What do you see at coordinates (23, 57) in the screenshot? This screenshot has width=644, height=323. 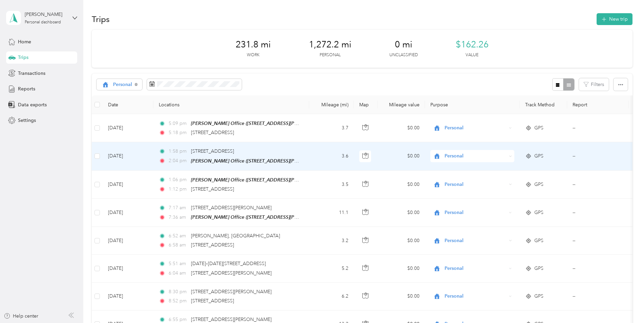 I see `span: Trips` at bounding box center [23, 57].